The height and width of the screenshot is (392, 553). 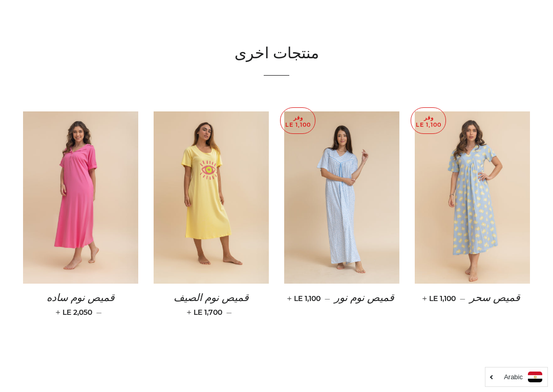 I want to click on a: قميص نوم نور — LE 1,100, so click(x=341, y=298).